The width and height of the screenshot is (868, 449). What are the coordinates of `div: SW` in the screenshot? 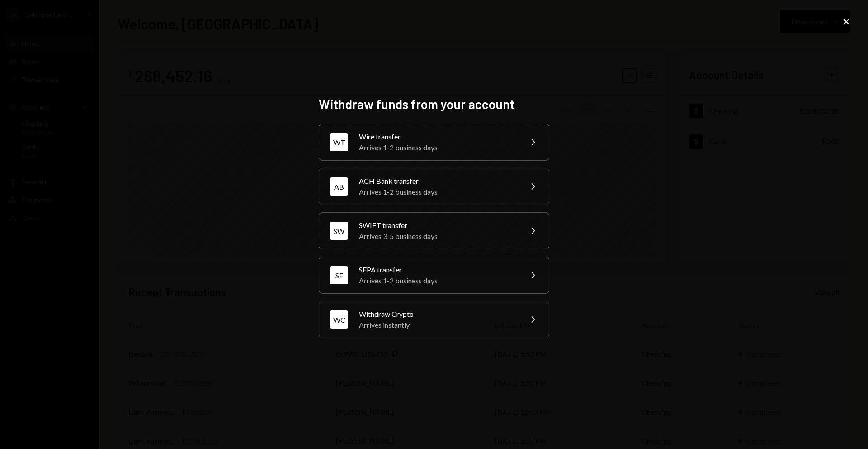 It's located at (339, 231).